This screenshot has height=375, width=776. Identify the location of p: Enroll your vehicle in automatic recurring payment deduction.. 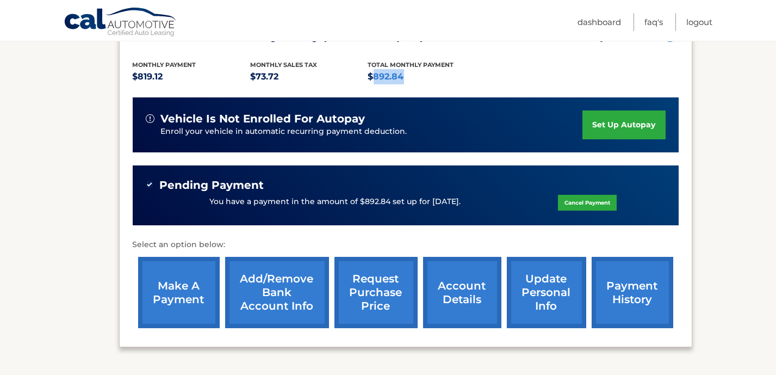
(372, 132).